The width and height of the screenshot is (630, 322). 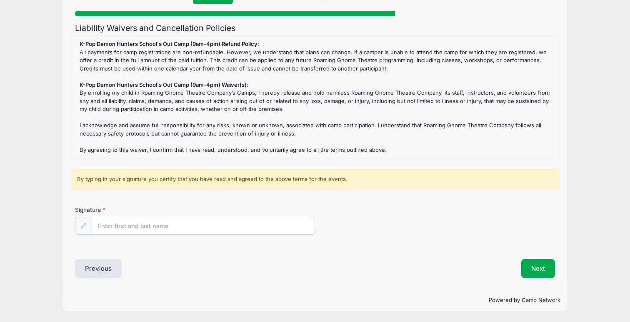 I want to click on div: : All payments for camp registrations are non-refundable. However, we understand that plans can c..., so click(x=315, y=97).